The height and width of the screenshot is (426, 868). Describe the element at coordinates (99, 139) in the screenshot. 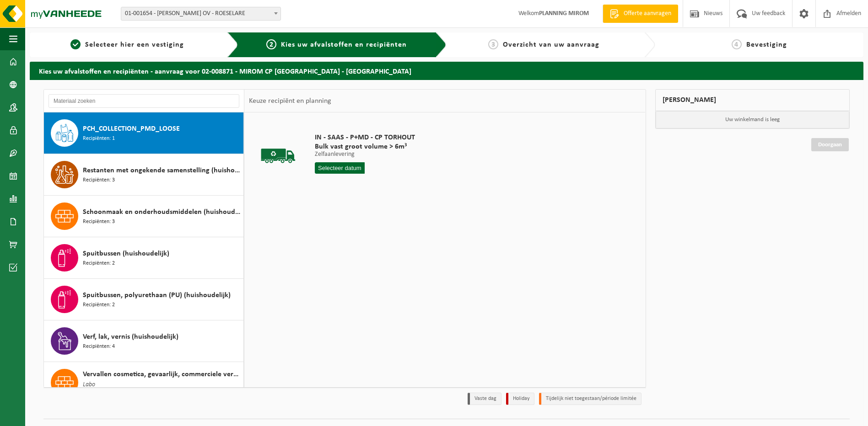

I see `span: Recipiënten: 1` at that location.